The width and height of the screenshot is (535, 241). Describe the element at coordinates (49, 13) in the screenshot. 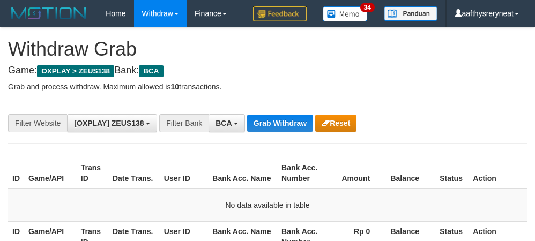

I see `img: MOTION_logo.png` at that location.